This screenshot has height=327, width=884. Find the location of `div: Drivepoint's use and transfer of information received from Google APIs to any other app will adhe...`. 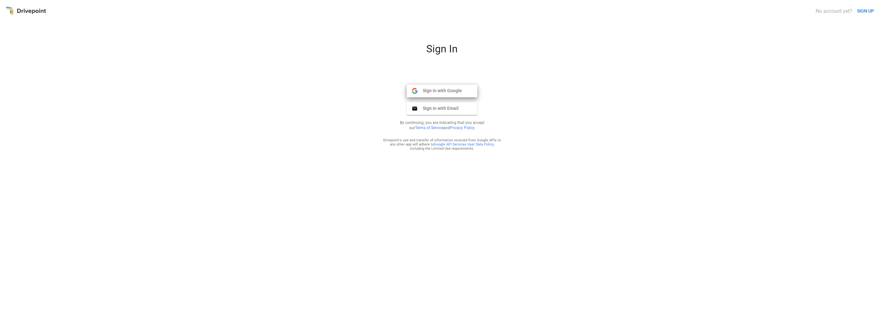

div: Drivepoint's use and transfer of information received from Google APIs to any other app will adhe... is located at coordinates (442, 144).